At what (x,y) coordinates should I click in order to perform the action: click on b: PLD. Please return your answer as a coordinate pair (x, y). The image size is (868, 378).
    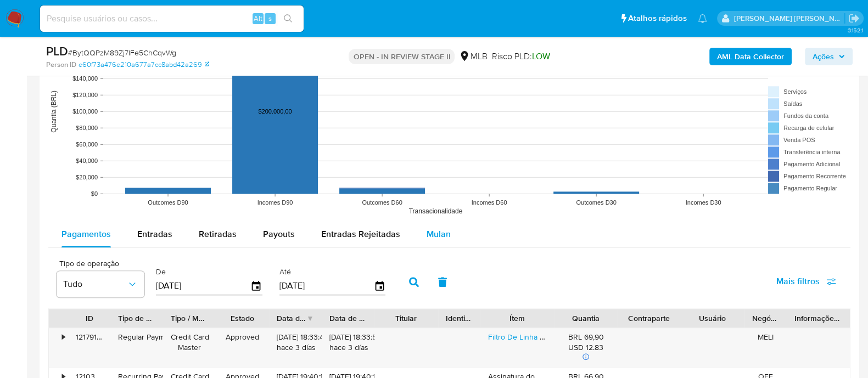
    Looking at the image, I should click on (57, 51).